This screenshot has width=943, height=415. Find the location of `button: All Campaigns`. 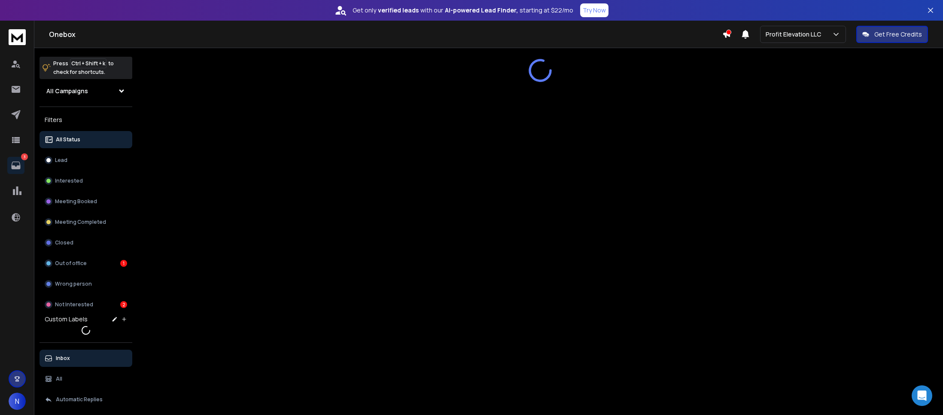

button: All Campaigns is located at coordinates (86, 91).